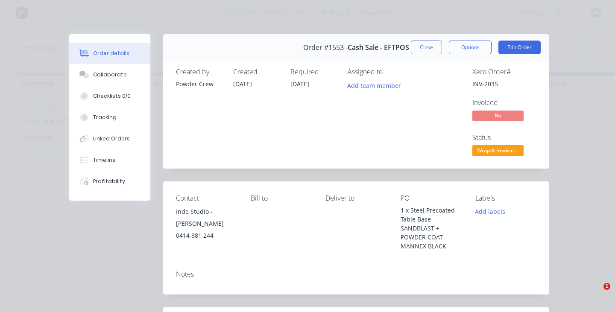  Describe the element at coordinates (110, 181) in the screenshot. I see `button: Profitability` at that location.